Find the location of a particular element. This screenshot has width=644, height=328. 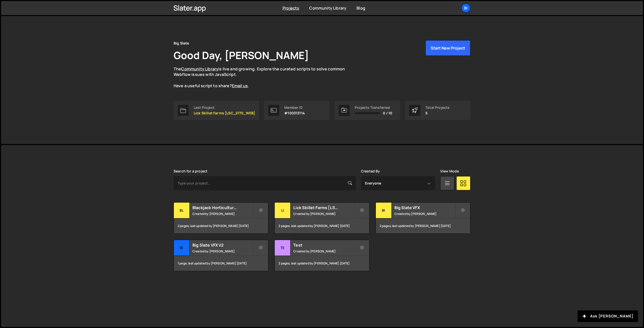

label: View Mode is located at coordinates (450, 171).